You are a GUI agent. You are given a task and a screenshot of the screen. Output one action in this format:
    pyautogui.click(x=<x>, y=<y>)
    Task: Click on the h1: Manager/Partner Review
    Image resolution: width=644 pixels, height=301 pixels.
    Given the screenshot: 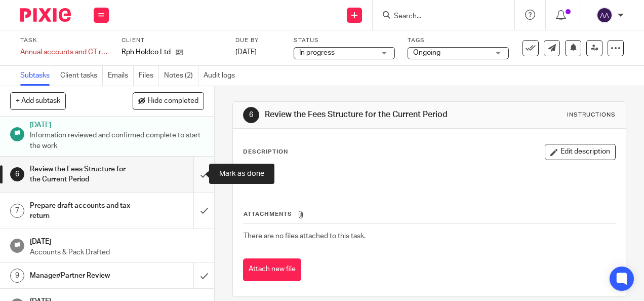 What is the action you would take?
    pyautogui.click(x=81, y=276)
    